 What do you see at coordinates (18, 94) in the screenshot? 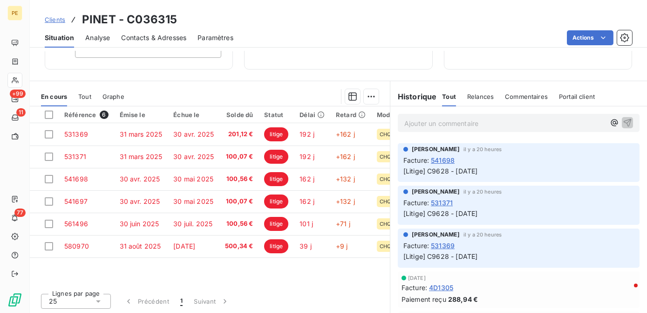
I see `span: +99` at bounding box center [18, 94].